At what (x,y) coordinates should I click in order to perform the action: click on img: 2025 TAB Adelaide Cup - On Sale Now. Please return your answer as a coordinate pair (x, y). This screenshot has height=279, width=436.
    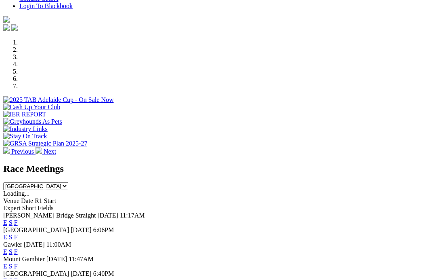
    Looking at the image, I should click on (59, 100).